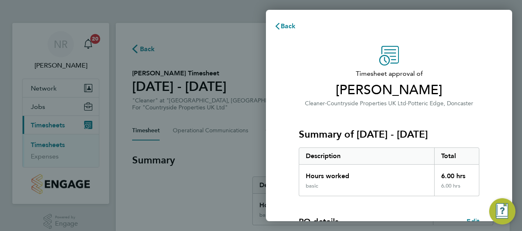  Describe the element at coordinates (366, 156) in the screenshot. I see `div: Description` at that location.